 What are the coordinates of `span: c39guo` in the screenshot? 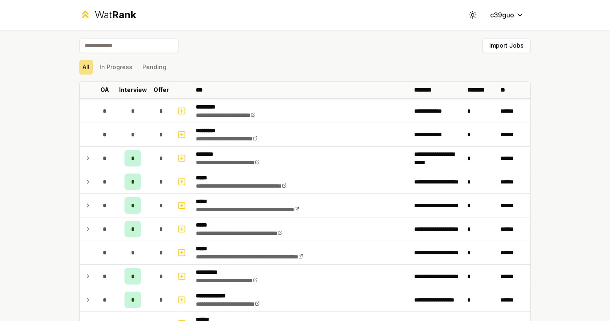 It's located at (502, 15).